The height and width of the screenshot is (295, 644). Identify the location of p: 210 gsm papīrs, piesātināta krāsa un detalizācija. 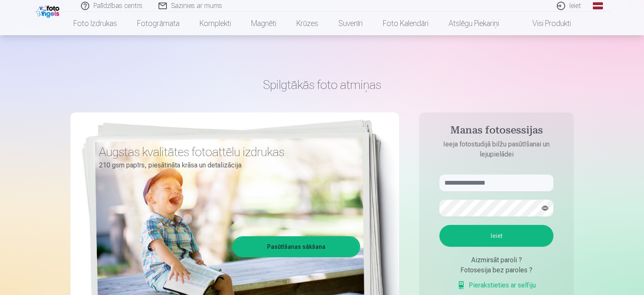
(226, 165).